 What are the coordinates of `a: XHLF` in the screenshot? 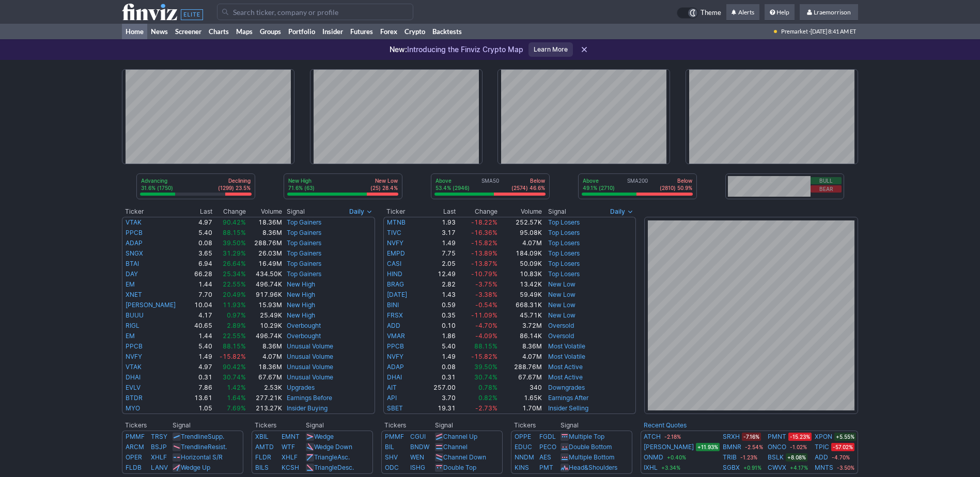 It's located at (289, 457).